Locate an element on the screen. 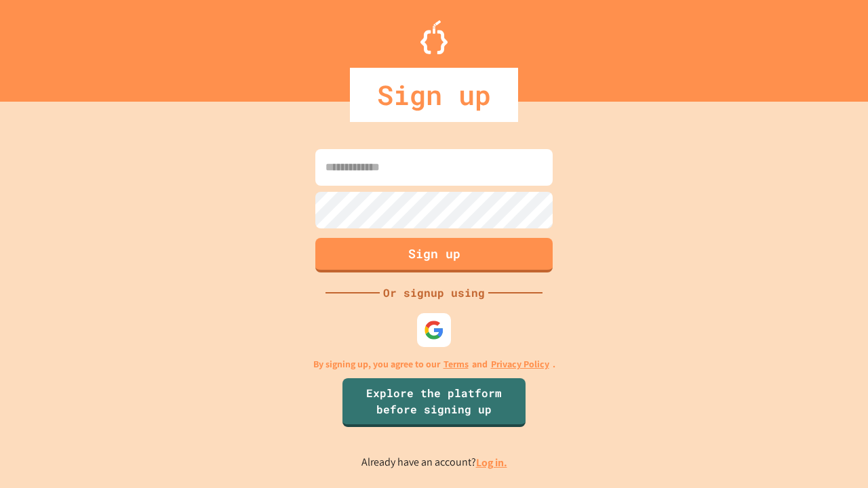 The height and width of the screenshot is (488, 868). img: google-icon.svg is located at coordinates (434, 330).